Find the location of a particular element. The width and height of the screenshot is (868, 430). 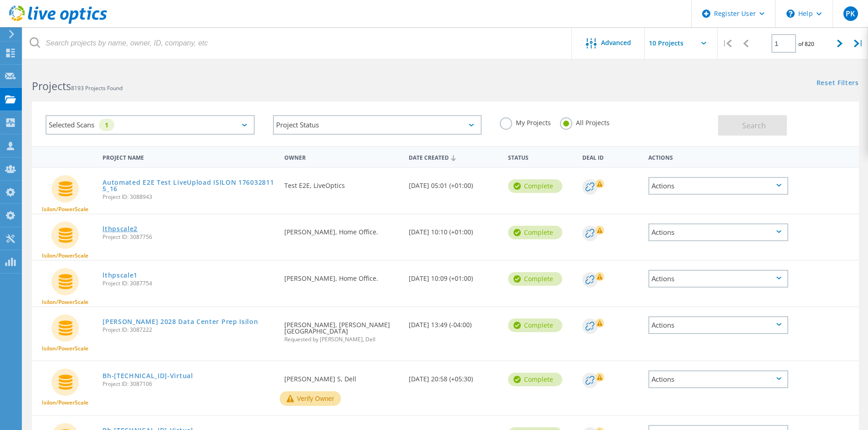

a: Live Optics Dashboard is located at coordinates (58, 22).